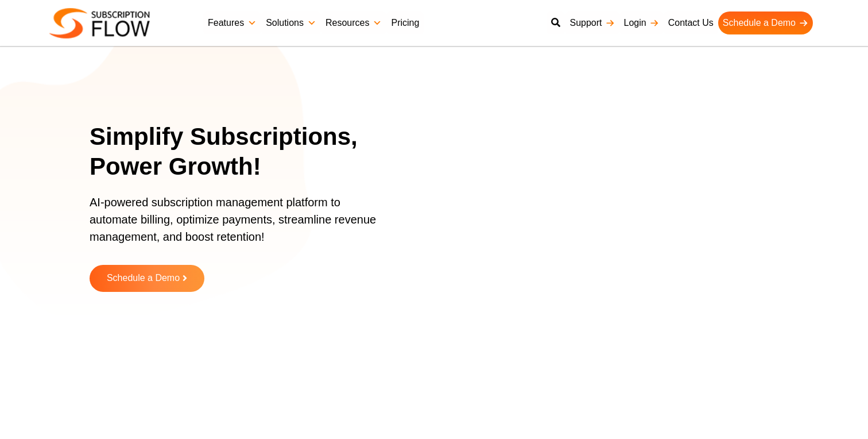 The height and width of the screenshot is (439, 868). Describe the element at coordinates (99, 23) in the screenshot. I see `img: Subscriptionflow` at that location.